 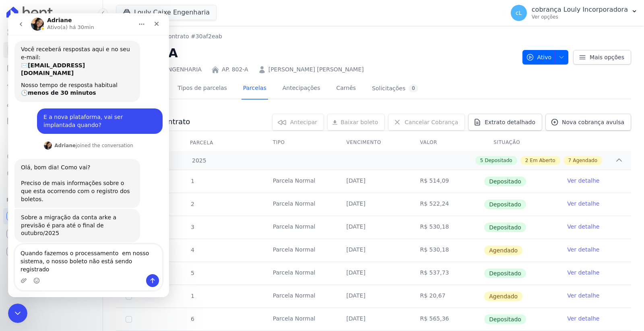 I want to click on button: Louly Caixe Engenharia, so click(x=166, y=12).